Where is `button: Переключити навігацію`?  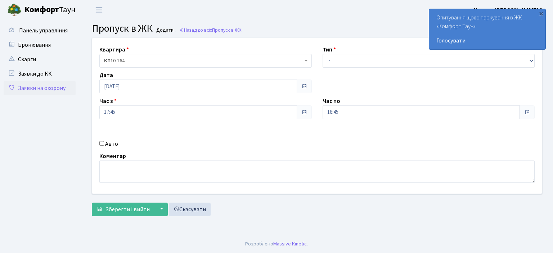 button: Переключити навігацію is located at coordinates (99, 10).